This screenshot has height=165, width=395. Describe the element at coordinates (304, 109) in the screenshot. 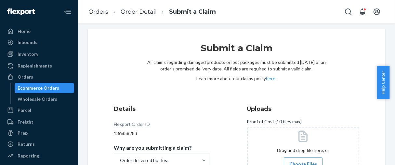

I see `h3: Uploads` at that location.